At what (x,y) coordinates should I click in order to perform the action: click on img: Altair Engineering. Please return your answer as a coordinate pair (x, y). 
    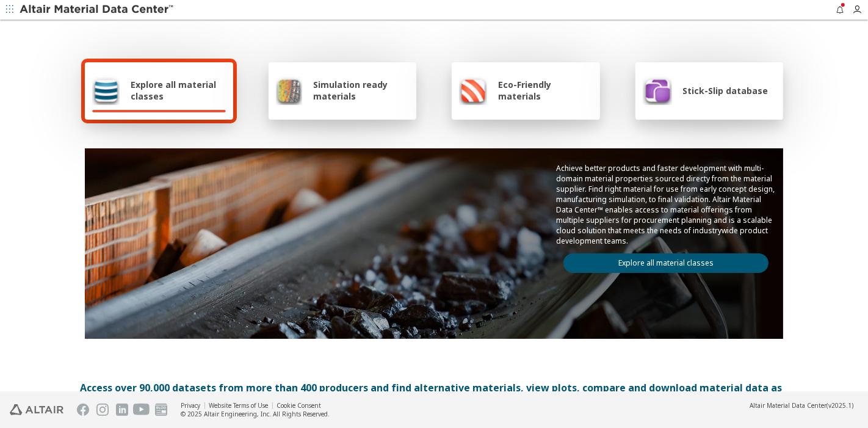
    Looking at the image, I should click on (37, 410).